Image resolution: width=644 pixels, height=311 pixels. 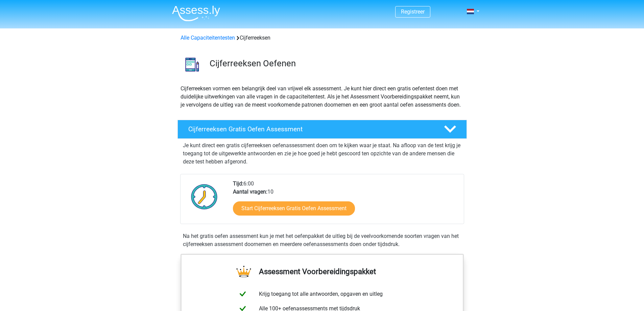 I want to click on p: Cijferreeksen vormen een belangrijk deel van vrijwel elk assessment. Je kunt hier direct een grat..., so click(x=322, y=97).